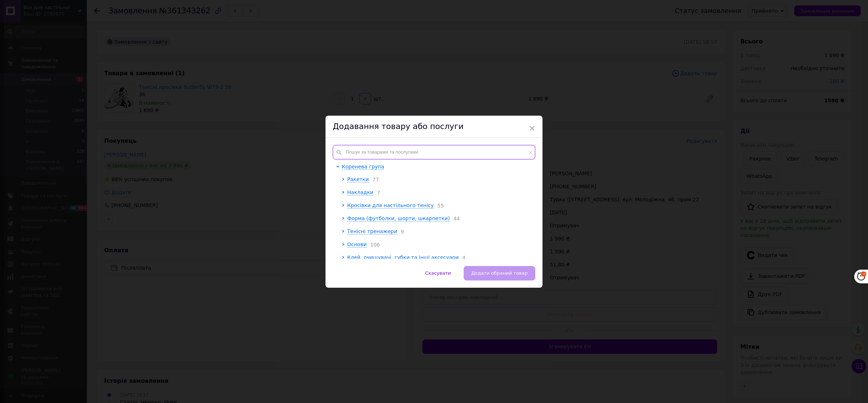  What do you see at coordinates (438, 273) in the screenshot?
I see `button: Скасувати` at bounding box center [438, 273].